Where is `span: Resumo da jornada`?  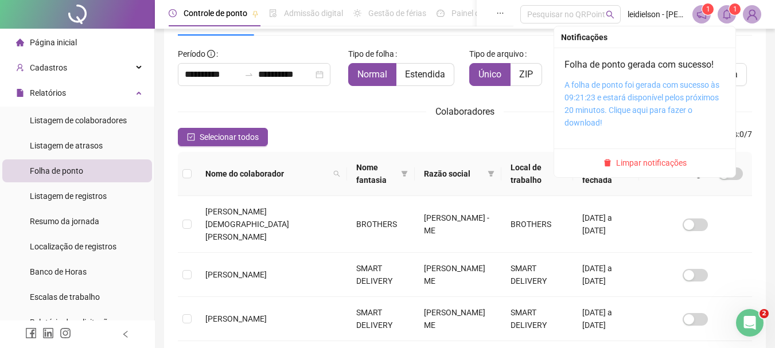
span: Resumo da jornada is located at coordinates (64, 222).